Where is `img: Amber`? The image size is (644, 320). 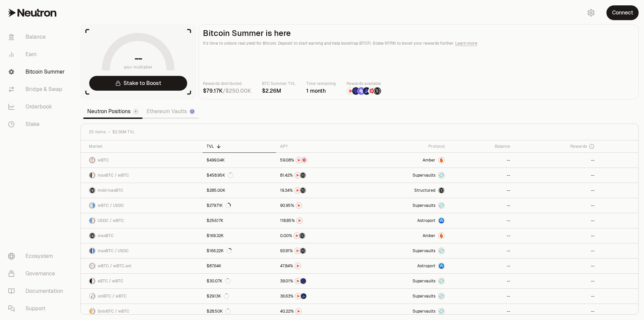
img: Amber is located at coordinates (441, 236).